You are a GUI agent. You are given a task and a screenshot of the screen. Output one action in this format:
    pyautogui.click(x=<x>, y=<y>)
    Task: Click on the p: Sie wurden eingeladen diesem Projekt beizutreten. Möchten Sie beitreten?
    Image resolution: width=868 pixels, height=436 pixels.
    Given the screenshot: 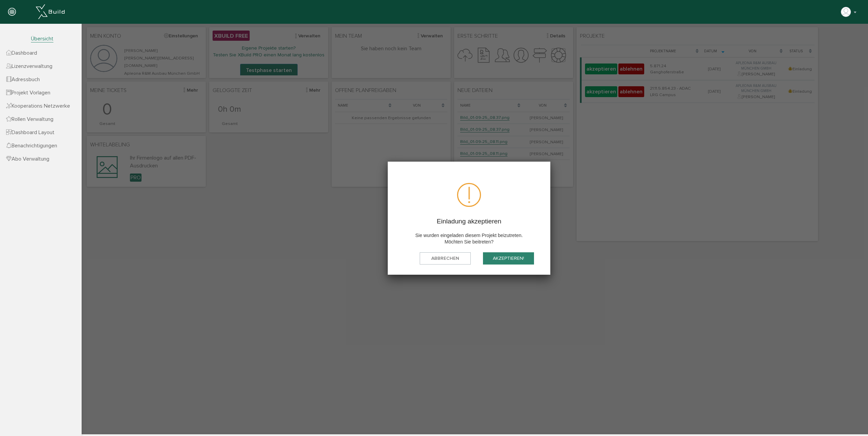 What is the action you would take?
    pyautogui.click(x=388, y=215)
    